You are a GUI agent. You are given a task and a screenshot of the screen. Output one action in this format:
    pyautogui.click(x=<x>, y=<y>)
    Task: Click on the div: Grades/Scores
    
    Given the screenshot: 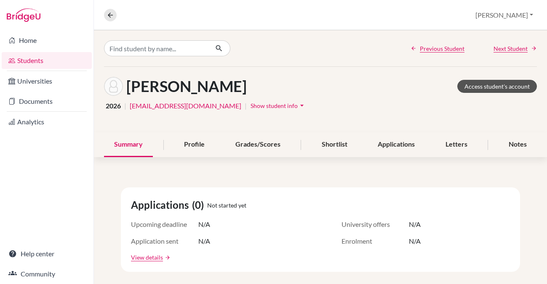 What is the action you would take?
    pyautogui.click(x=258, y=145)
    